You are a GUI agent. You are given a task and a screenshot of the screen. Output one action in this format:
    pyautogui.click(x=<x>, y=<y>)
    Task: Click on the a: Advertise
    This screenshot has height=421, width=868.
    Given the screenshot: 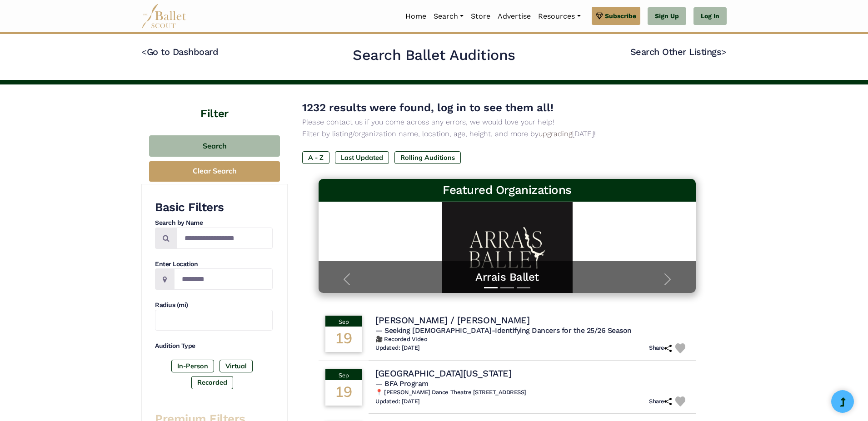 What is the action you would take?
    pyautogui.click(x=514, y=17)
    